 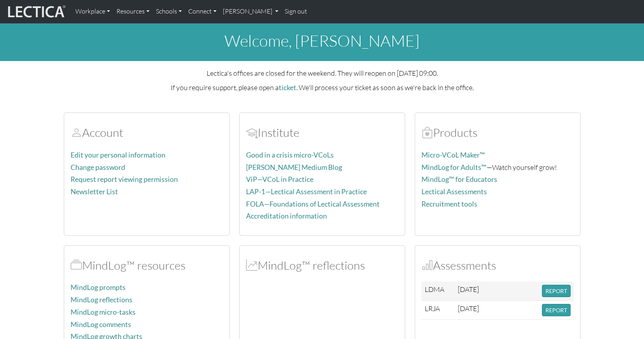 What do you see at coordinates (280, 179) in the screenshot?
I see `a: ViP—VCoL in Practice` at bounding box center [280, 179].